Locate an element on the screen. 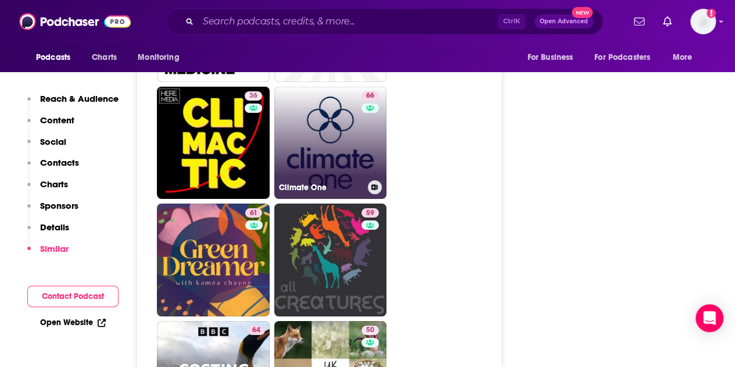 This screenshot has width=735, height=367. span: 61 is located at coordinates (253, 213).